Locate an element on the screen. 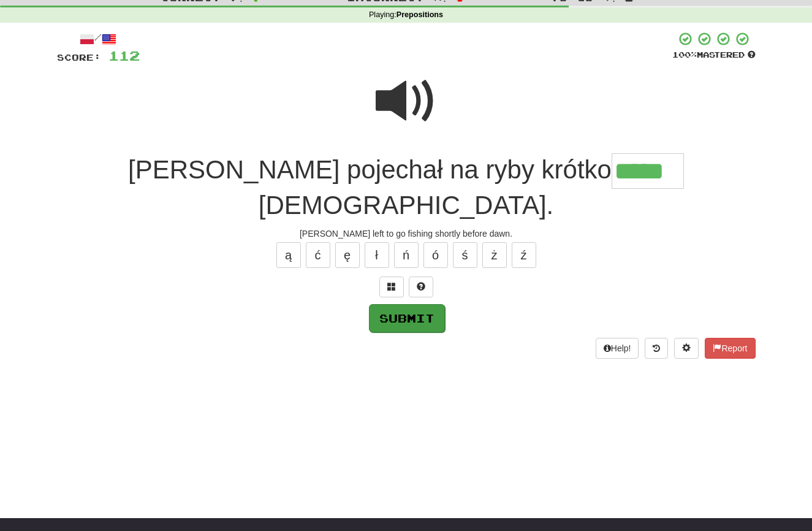 Image resolution: width=812 pixels, height=531 pixels. div: Mastered is located at coordinates (714, 55).